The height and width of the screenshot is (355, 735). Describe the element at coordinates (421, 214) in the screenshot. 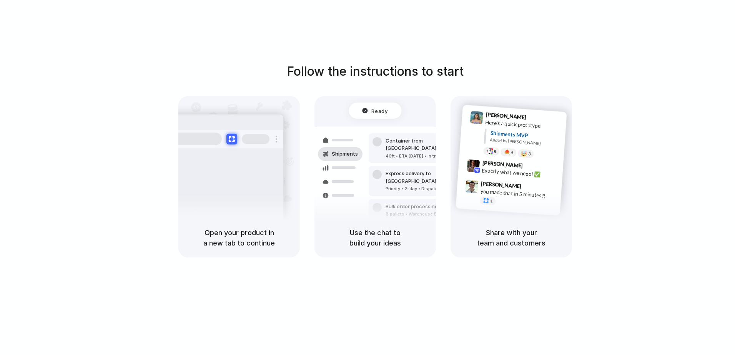

I see `div: 8 pallets • Warehouse B • Packed` at that location.